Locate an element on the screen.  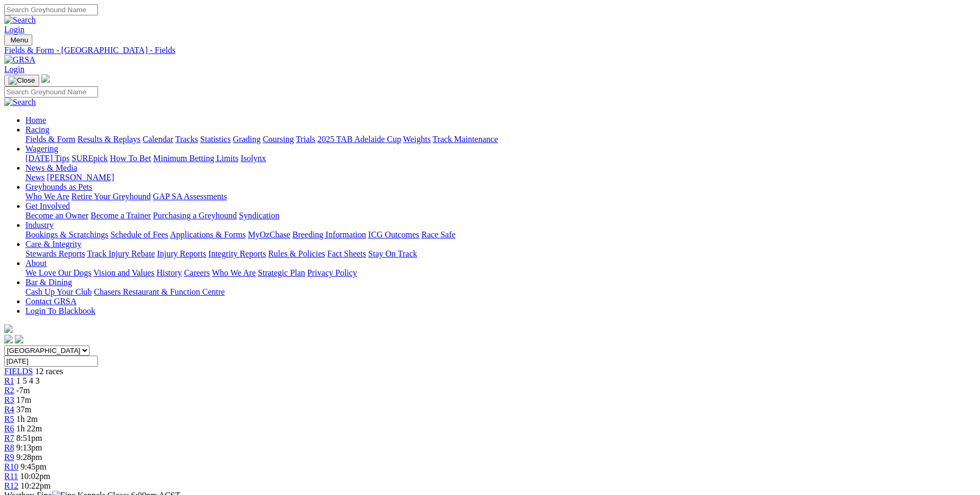
a: Fields & Form is located at coordinates (50, 139).